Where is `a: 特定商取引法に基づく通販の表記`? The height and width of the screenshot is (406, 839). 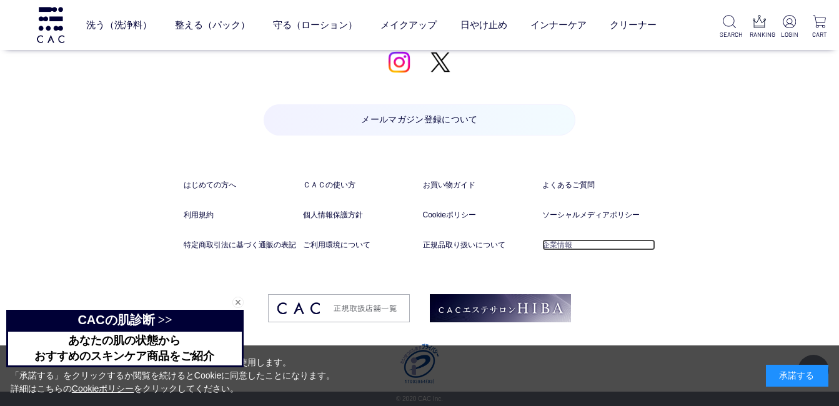
a: 特定商取引法に基づく通販の表記 is located at coordinates (240, 245).